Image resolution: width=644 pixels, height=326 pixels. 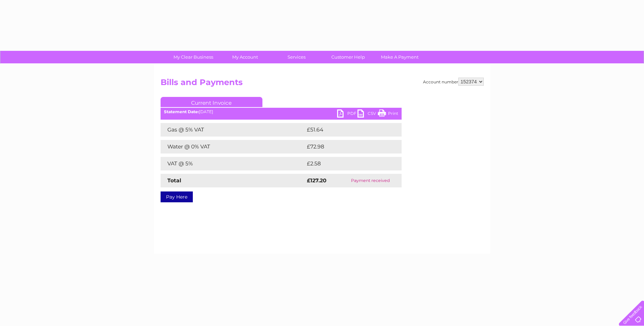 I want to click on a: Pay Here, so click(x=177, y=197).